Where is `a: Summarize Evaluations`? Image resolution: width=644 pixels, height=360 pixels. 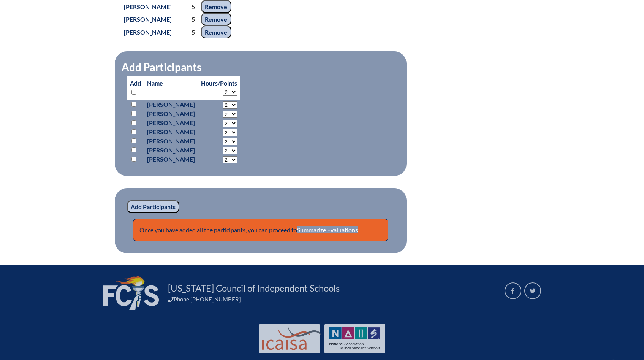
a: Summarize Evaluations is located at coordinates (328, 229).